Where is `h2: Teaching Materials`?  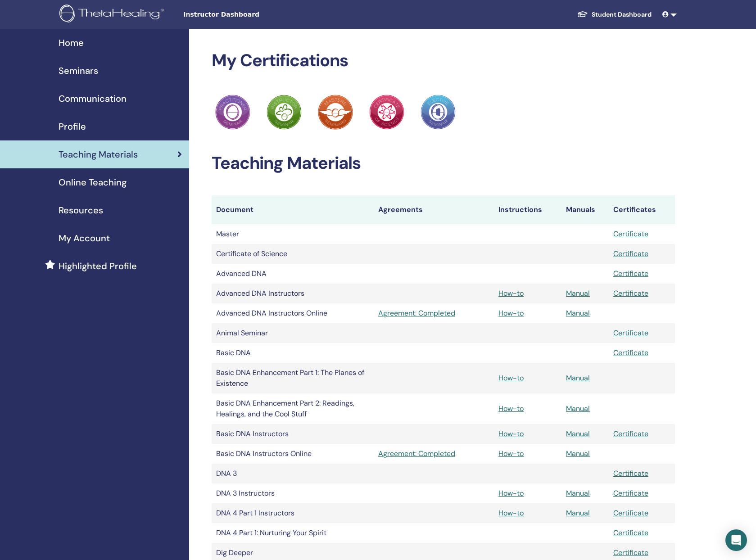
h2: Teaching Materials is located at coordinates (443, 163).